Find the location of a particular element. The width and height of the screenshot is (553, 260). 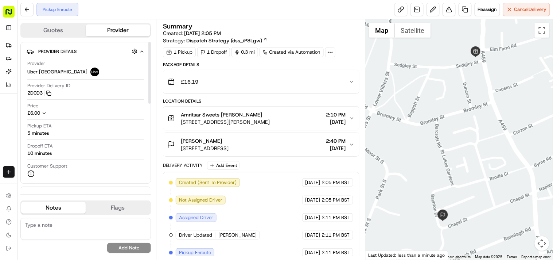

span: Pickup ETA is located at coordinates (39, 126).